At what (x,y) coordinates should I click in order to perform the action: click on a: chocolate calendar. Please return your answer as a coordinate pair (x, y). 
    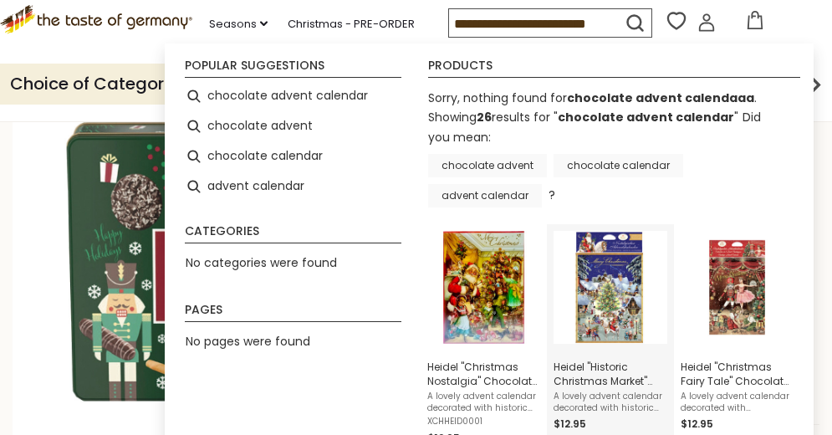
    Looking at the image, I should click on (618, 166).